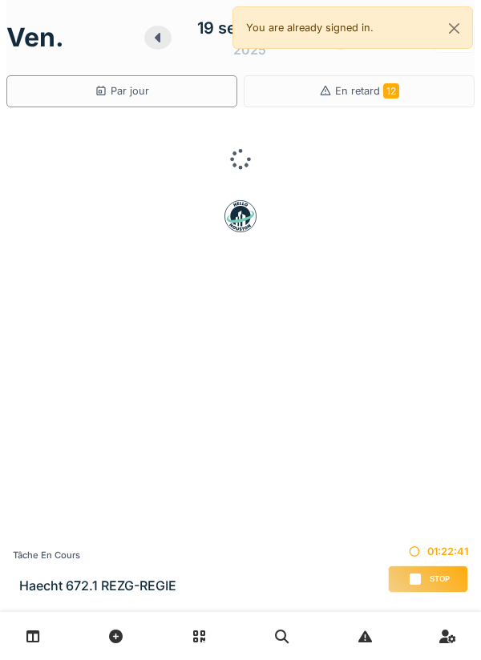 Image resolution: width=481 pixels, height=660 pixels. I want to click on div: You are already signed in., so click(353, 27).